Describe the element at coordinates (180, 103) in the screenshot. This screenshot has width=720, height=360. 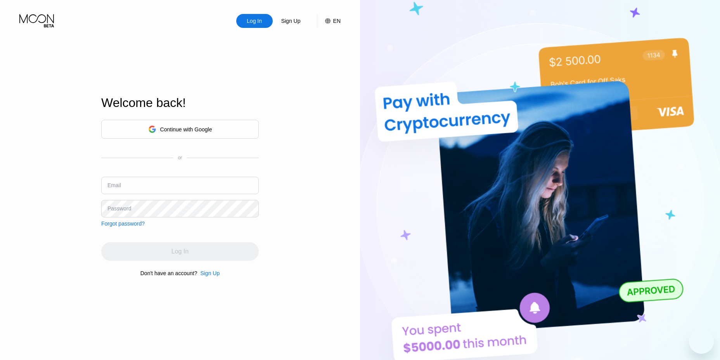
I see `div: Welcome back!` at that location.